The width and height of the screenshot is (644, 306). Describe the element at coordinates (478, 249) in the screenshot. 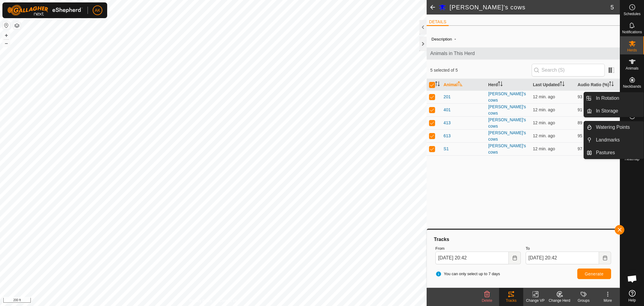

I see `label: From` at that location.